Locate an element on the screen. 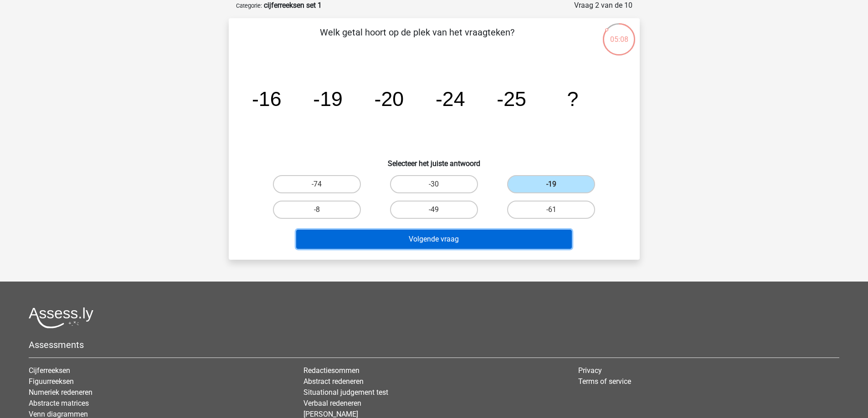  div: 05:08 is located at coordinates (618, 34).